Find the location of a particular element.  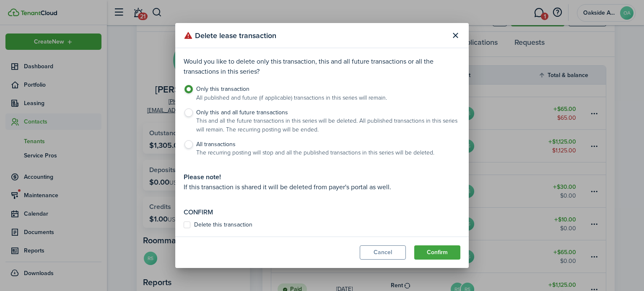

p: If this transaction is shared it will be deleted from payer's portal as well. is located at coordinates (322, 187).